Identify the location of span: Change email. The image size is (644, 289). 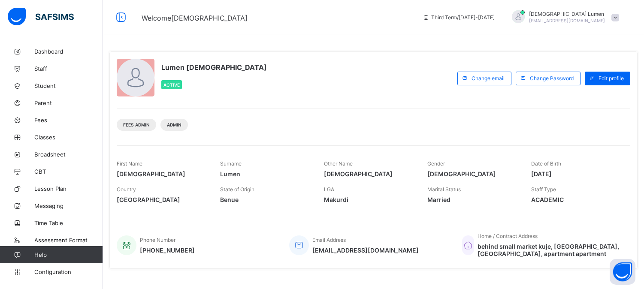
(488, 78).